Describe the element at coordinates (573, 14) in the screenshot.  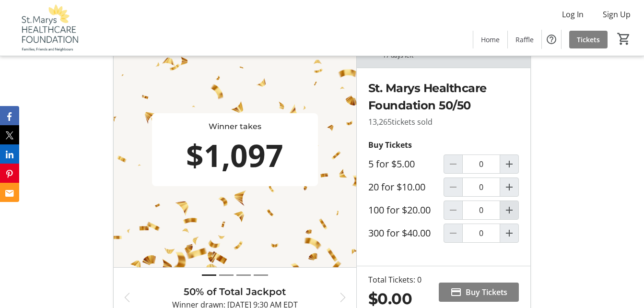
I see `span: Log In` at that location.